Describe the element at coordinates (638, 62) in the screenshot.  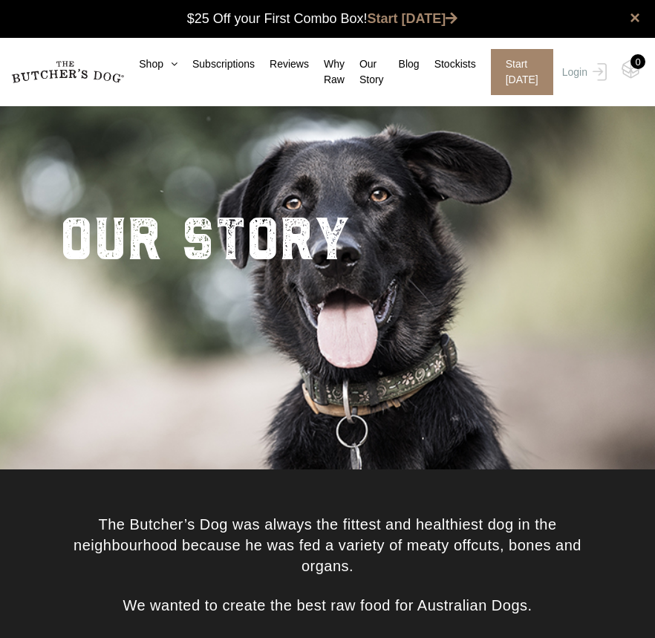
I see `div: 0` at that location.